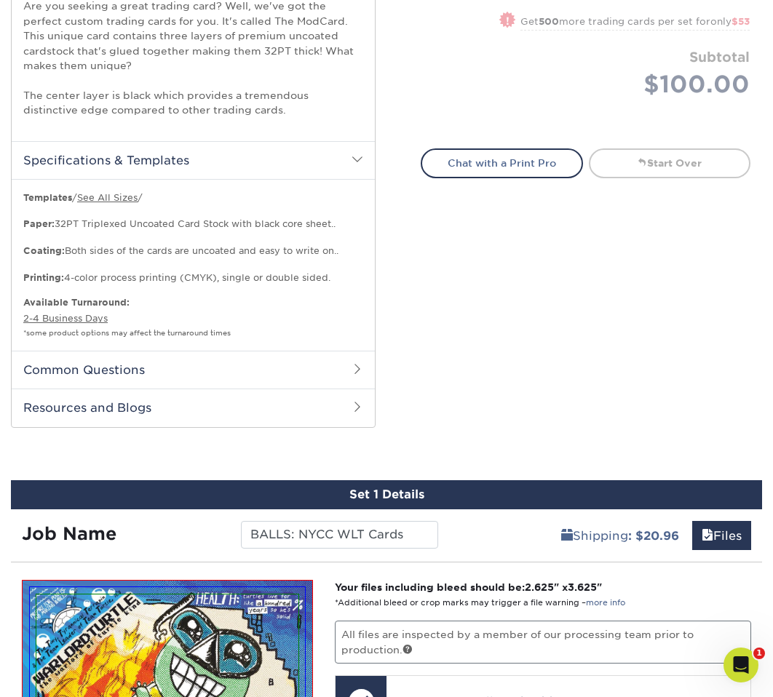 Image resolution: width=773 pixels, height=697 pixels. I want to click on a: more info, so click(605, 602).